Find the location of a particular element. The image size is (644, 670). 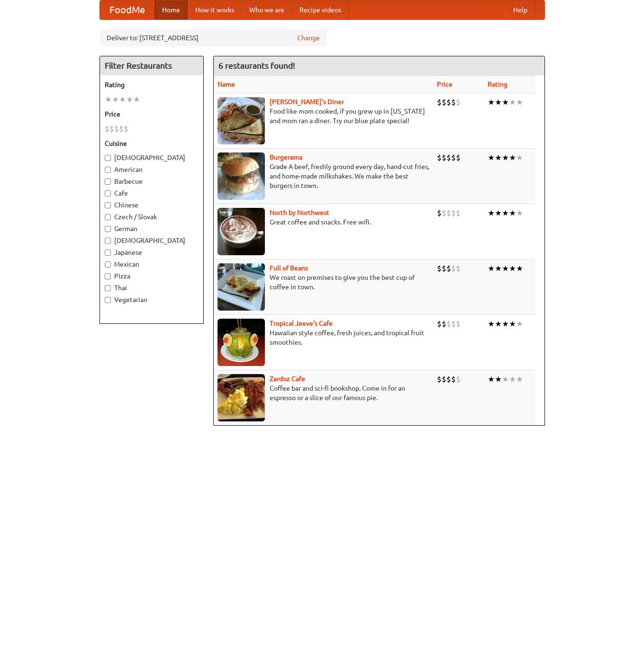

p: Hawaiian style coffee, fresh juices, and tropical fruit smoothies. is located at coordinates (323, 337).